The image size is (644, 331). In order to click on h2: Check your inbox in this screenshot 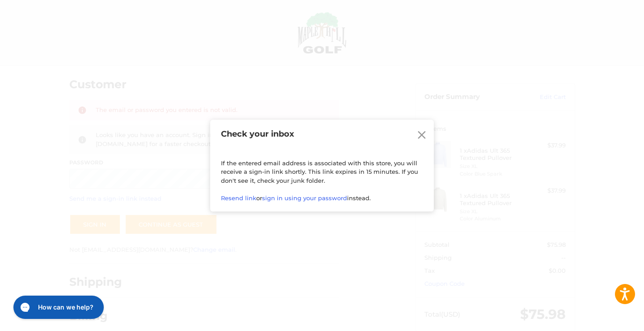, I will do `click(321, 134)`.